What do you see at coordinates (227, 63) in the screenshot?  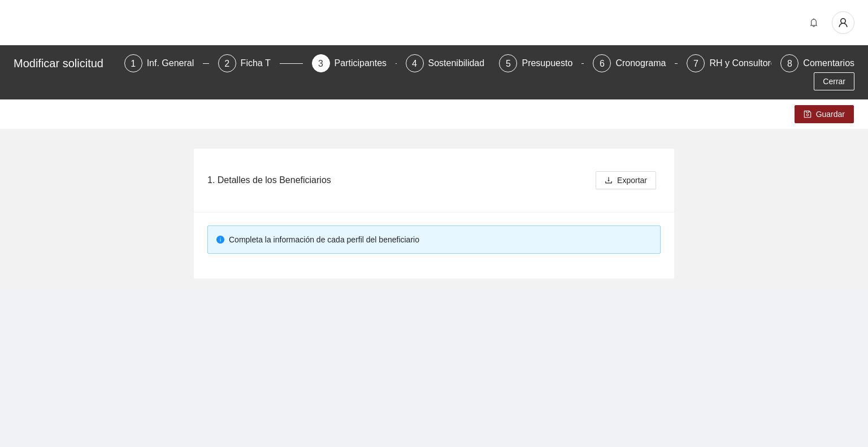 I see `span: 2` at bounding box center [227, 63].